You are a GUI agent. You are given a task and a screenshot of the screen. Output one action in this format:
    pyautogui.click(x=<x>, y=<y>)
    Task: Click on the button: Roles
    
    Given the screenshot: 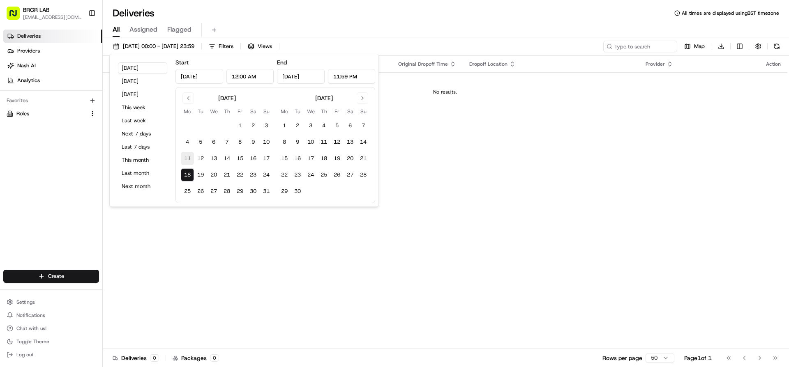 What is the action you would take?
    pyautogui.click(x=51, y=114)
    